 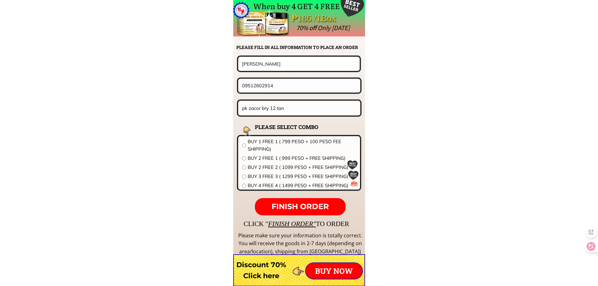 I want to click on span: BUY 3 FREE 3 ( 1299 PESO + FREE SHIPPING), so click(x=302, y=176).